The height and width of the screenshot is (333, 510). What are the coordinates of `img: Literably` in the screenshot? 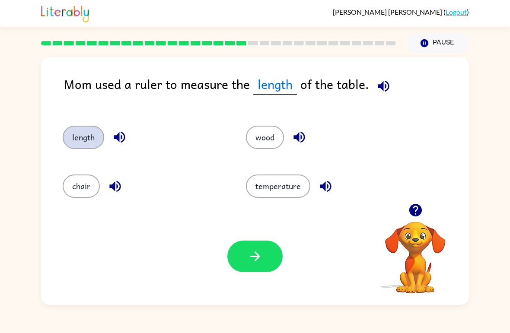 It's located at (65, 13).